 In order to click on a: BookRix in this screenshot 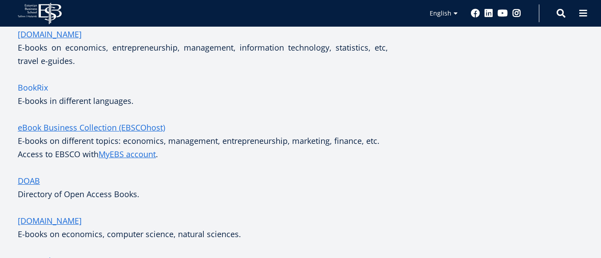, I will do `click(33, 87)`.